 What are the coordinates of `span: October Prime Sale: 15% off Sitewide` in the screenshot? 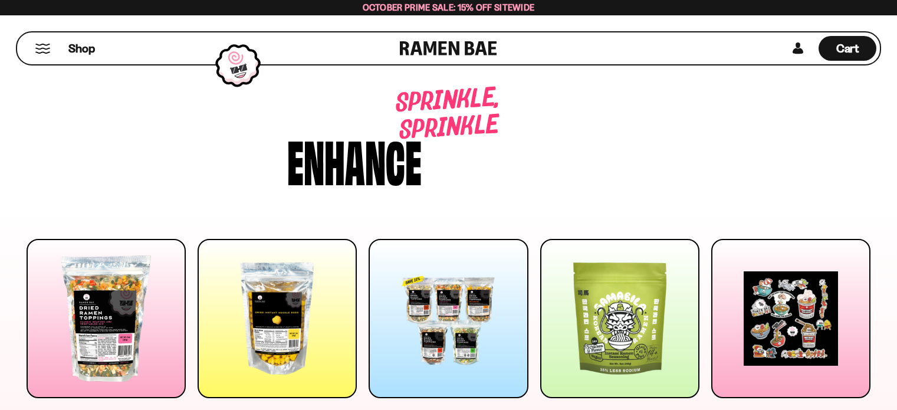 It's located at (449, 7).